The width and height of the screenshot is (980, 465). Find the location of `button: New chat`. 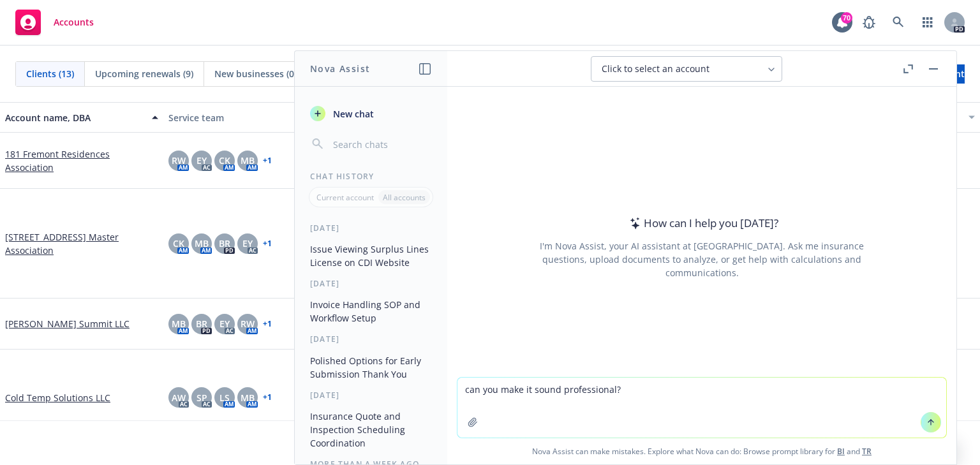

button: New chat is located at coordinates (371, 113).